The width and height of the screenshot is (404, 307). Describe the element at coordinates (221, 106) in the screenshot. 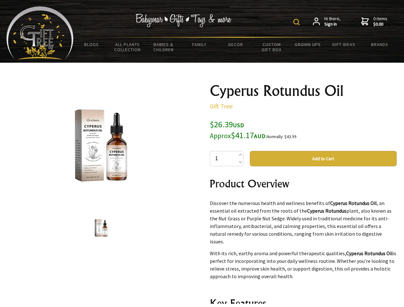

I see `a: Gift Tree` at that location.